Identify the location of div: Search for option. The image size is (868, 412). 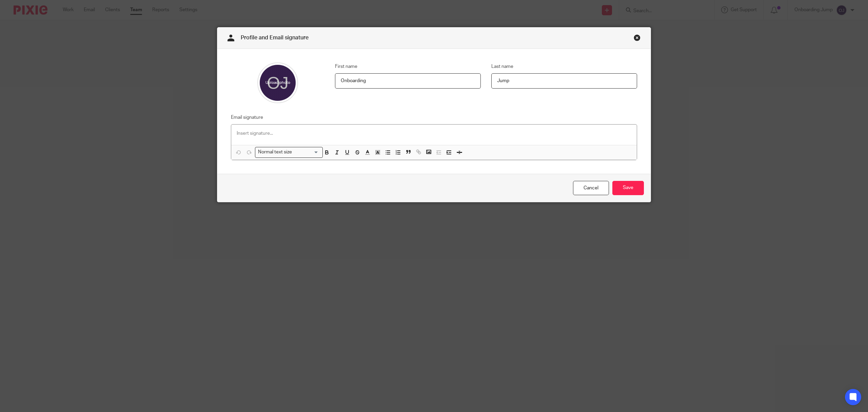
(289, 152).